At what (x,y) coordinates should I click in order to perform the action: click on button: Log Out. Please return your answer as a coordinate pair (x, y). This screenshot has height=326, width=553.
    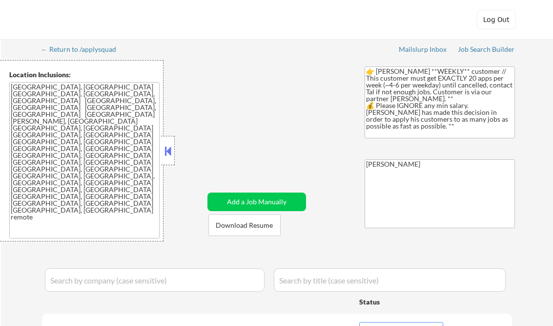
    Looking at the image, I should click on (497, 20).